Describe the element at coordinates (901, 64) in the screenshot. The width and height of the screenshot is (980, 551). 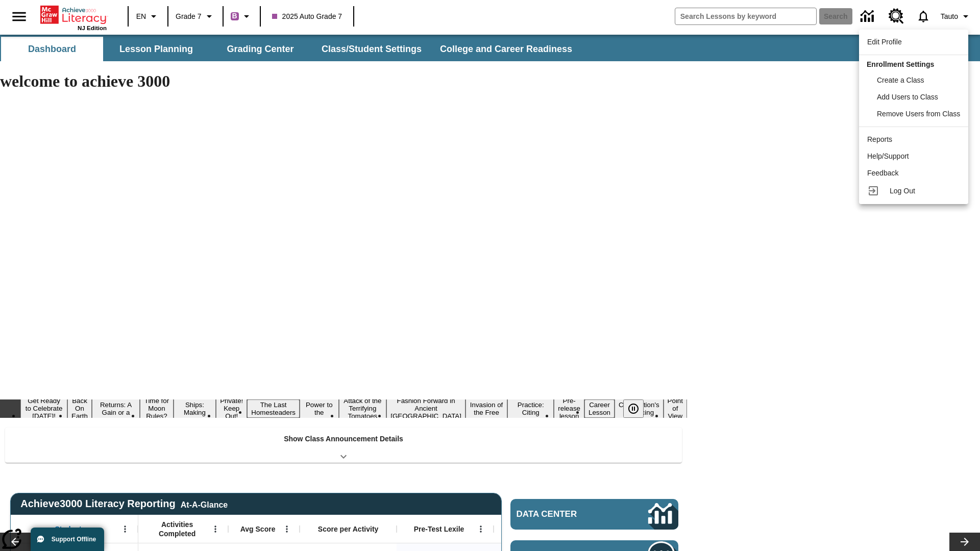
I see `span: Enrollment Settings` at that location.